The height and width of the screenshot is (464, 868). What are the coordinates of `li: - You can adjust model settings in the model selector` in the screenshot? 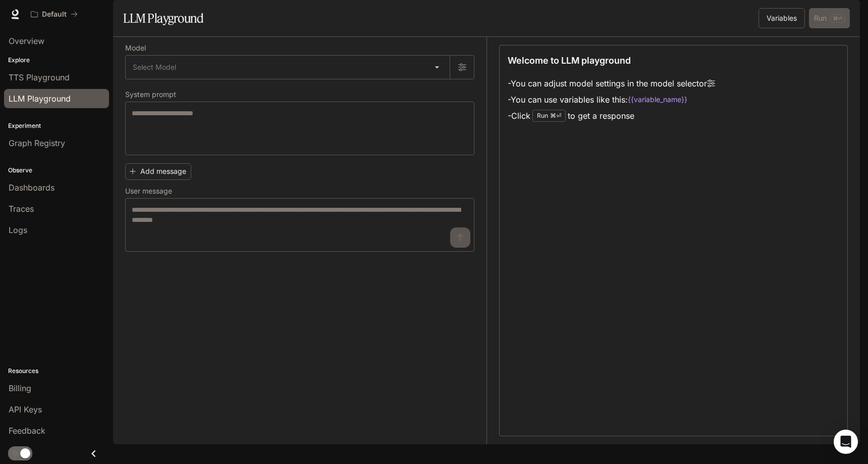 It's located at (612, 83).